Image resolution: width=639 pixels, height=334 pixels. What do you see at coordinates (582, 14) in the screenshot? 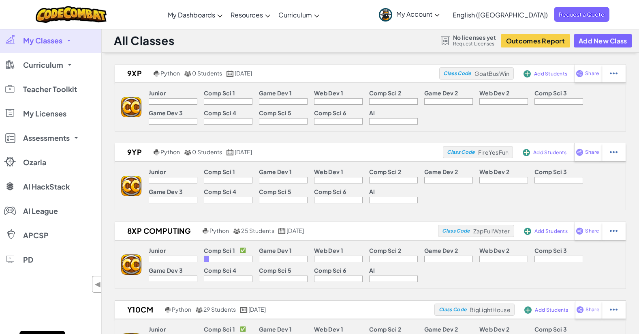
I see `a: Request a Quote` at bounding box center [582, 14].